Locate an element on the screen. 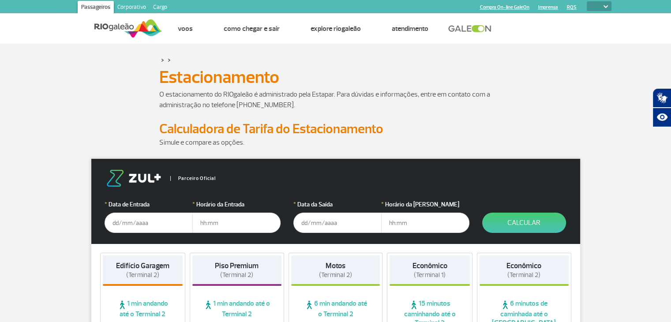  a: Explore RIOgaleão is located at coordinates (336, 29).